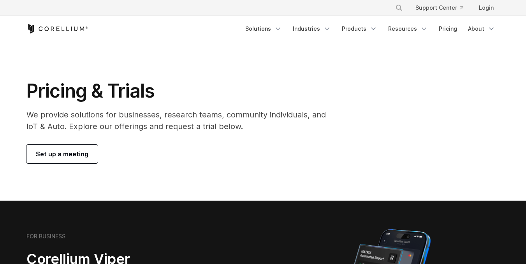 This screenshot has height=264, width=526. What do you see at coordinates (399, 8) in the screenshot?
I see `button: Search` at bounding box center [399, 8].